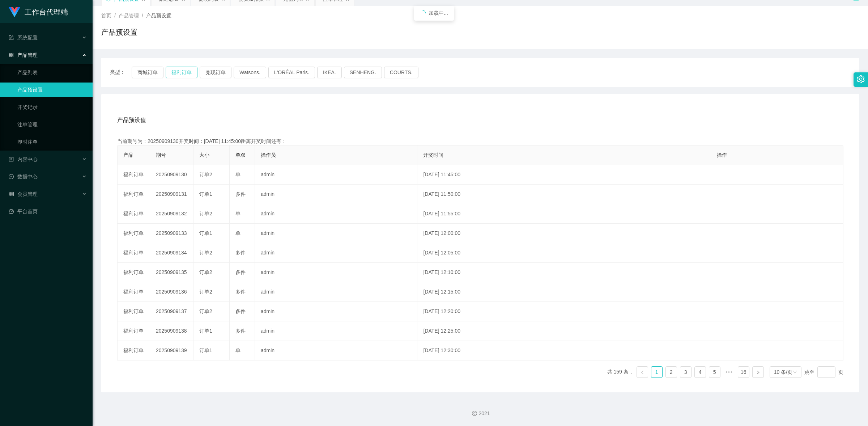  What do you see at coordinates (423, 13) in the screenshot?
I see `i: icon: loading` at bounding box center [423, 13].